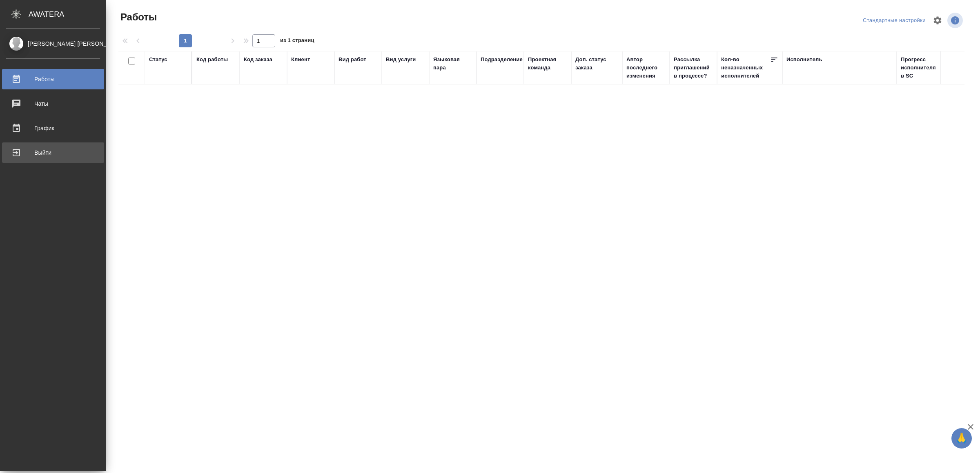 This screenshot has height=473, width=980. Describe the element at coordinates (353, 59) in the screenshot. I see `div: Вид работ` at that location.